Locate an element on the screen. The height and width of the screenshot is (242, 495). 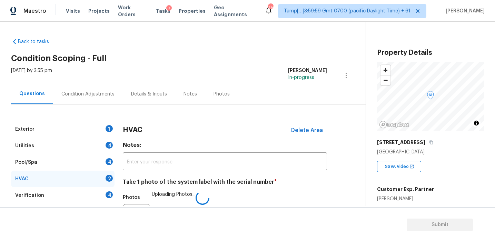
button: Zoom out is located at coordinates (386, 80).